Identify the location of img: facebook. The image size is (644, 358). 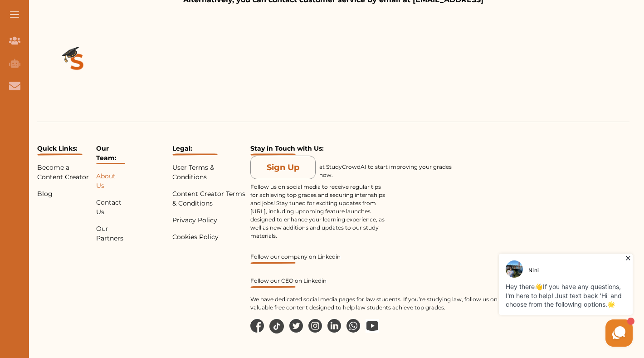
(257, 326).